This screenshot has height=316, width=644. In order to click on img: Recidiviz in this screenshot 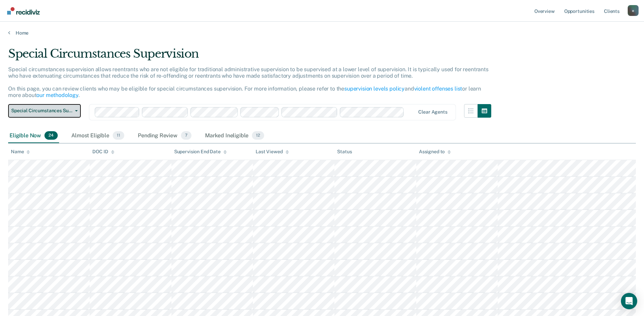, I will do `click(23, 11)`.